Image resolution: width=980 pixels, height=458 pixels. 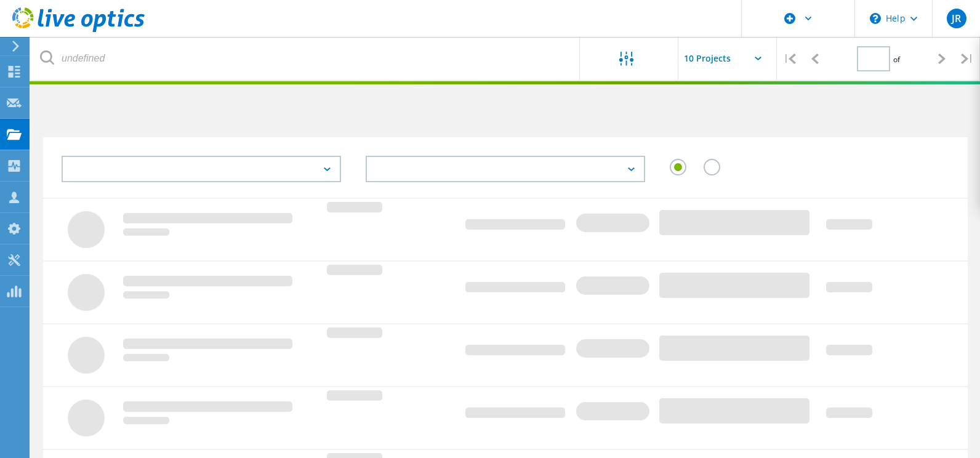 I want to click on a: Live Optics Dashboard, so click(x=78, y=30).